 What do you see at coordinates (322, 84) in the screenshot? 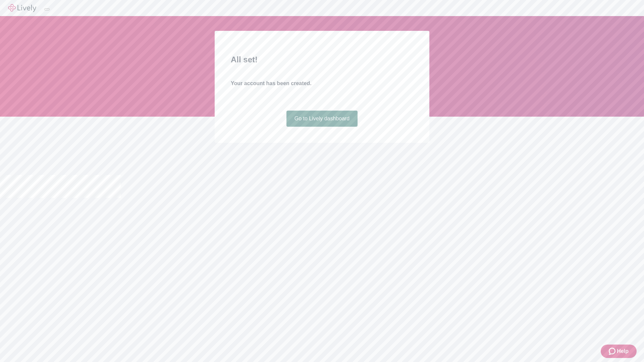
I see `h4: Your account has been created.` at bounding box center [322, 84].